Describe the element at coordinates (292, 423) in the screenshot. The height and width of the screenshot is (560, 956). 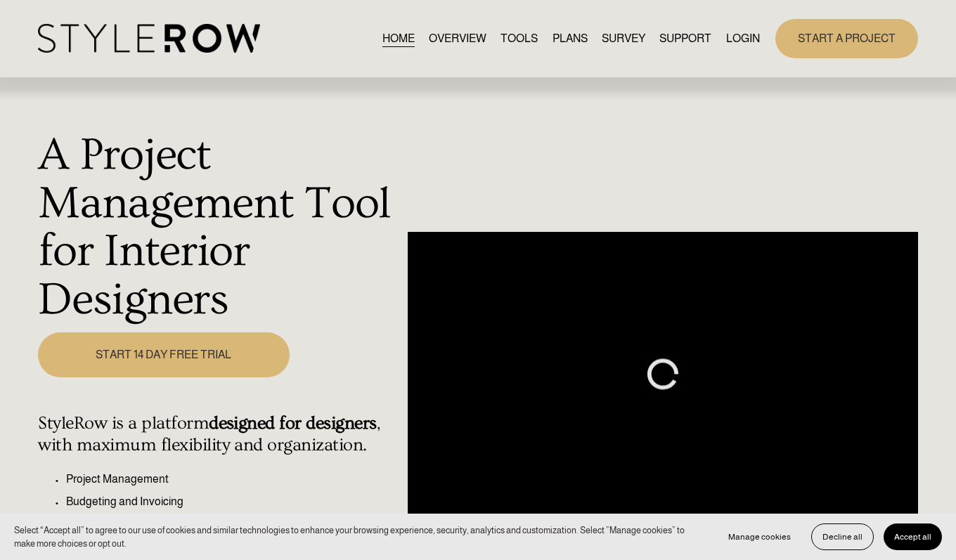
I see `strong: designed for designers` at that location.